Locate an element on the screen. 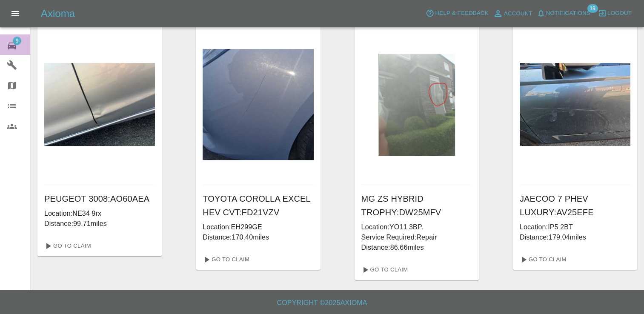 The height and width of the screenshot is (314, 644). p: Location: IP5 2BT is located at coordinates (575, 227).